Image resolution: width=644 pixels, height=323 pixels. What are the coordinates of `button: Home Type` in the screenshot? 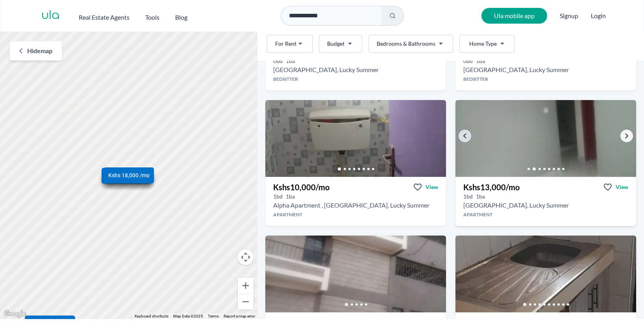 It's located at (487, 44).